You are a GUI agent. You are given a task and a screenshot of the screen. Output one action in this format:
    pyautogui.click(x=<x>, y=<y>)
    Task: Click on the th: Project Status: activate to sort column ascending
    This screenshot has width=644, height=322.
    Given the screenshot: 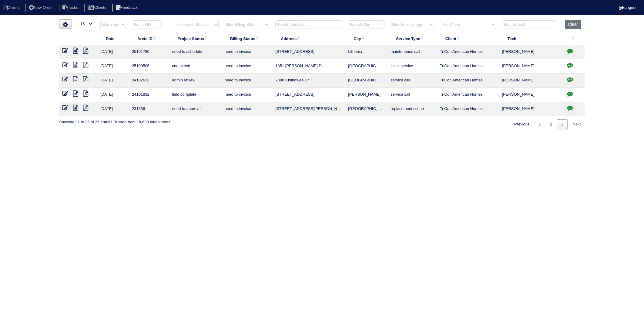 What is the action you would take?
    pyautogui.click(x=195, y=39)
    